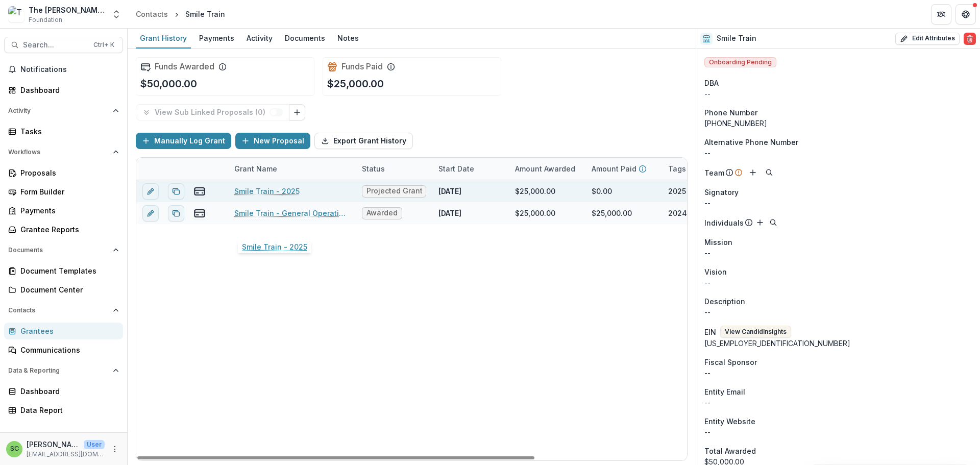  What do you see at coordinates (725, 391) in the screenshot?
I see `span: Entity Email` at bounding box center [725, 391].